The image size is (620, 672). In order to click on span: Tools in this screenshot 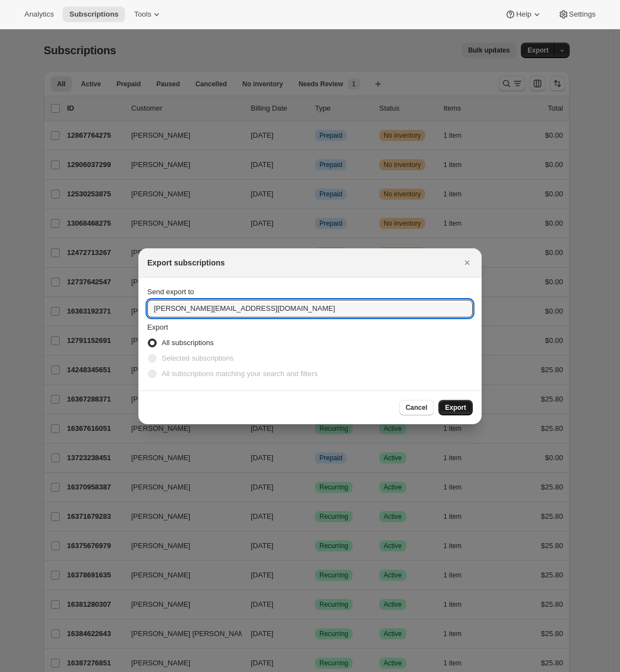, I will do `click(142, 14)`.